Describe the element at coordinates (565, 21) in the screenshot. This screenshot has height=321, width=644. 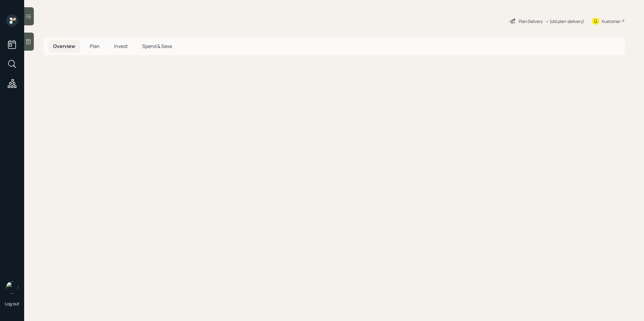
I see `div: • (old plan-delivery)` at that location.